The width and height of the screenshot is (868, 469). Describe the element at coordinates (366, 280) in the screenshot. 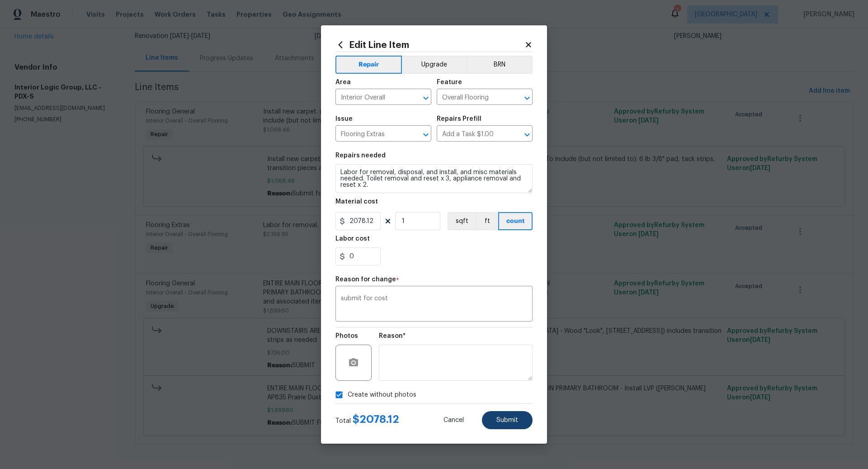

I see `h5: Reason for change` at that location.